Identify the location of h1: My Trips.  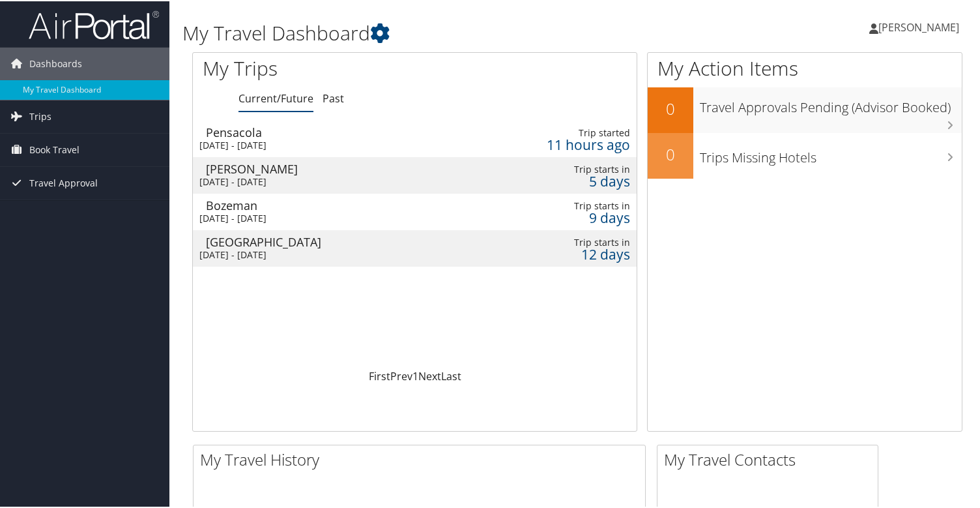
(322, 68).